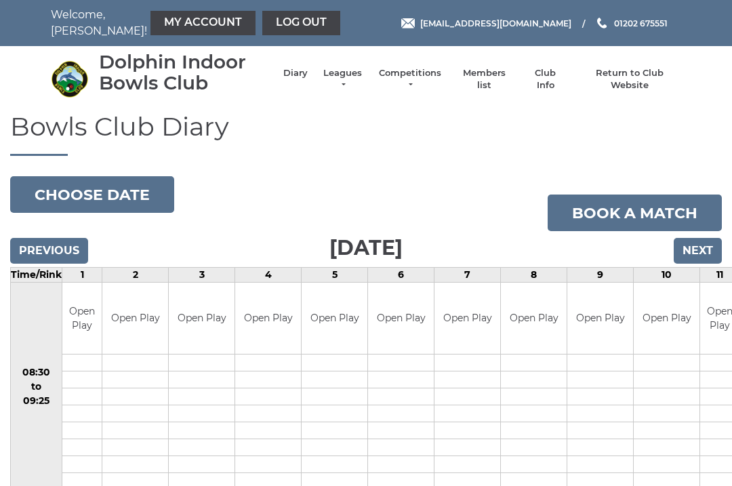 The image size is (732, 486). Describe the element at coordinates (342, 79) in the screenshot. I see `a: Leagues` at that location.